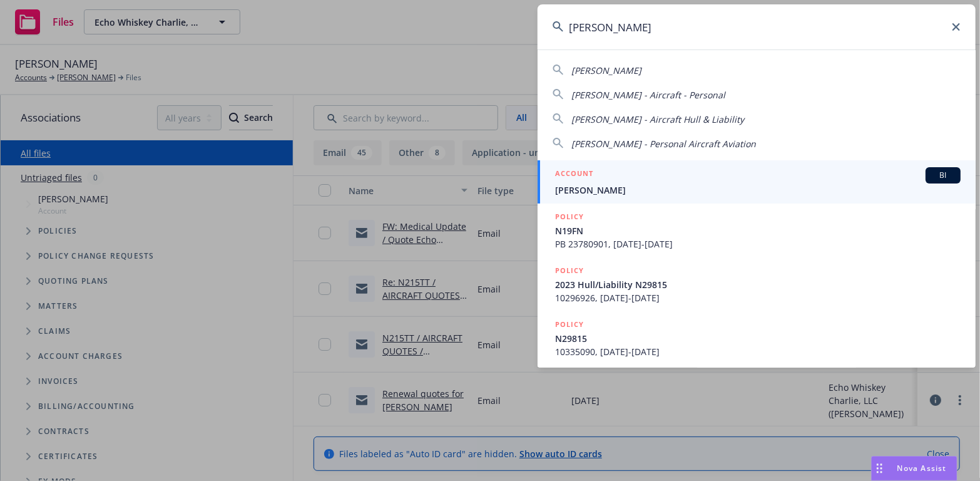 The width and height of the screenshot is (980, 481). I want to click on input: Search..., so click(757, 27).